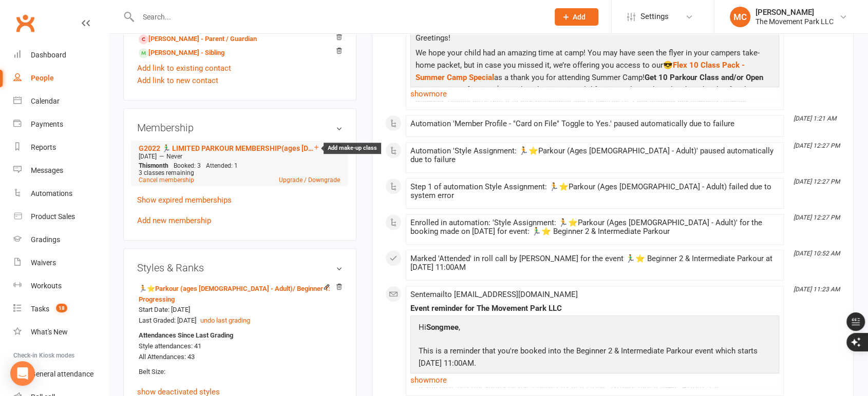 The height and width of the screenshot is (396, 868). I want to click on strong: Songmee, so click(442, 328).